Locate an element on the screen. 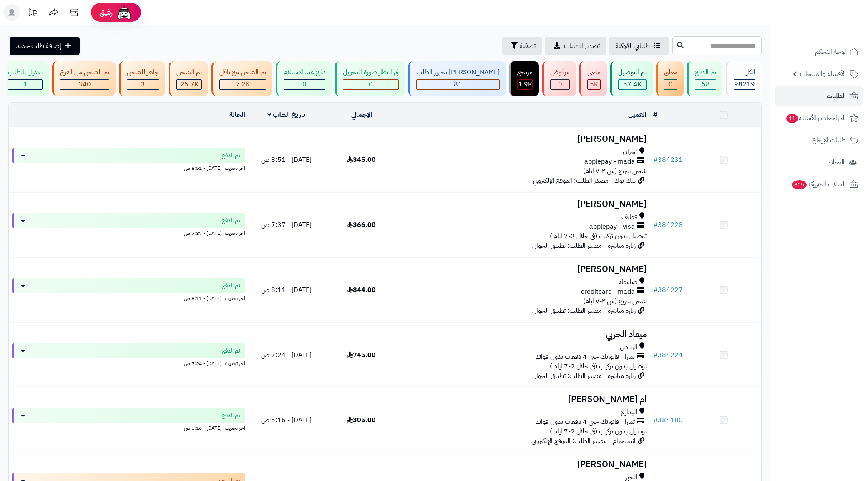  h3: ميعاد الحربي is located at coordinates (524, 334).